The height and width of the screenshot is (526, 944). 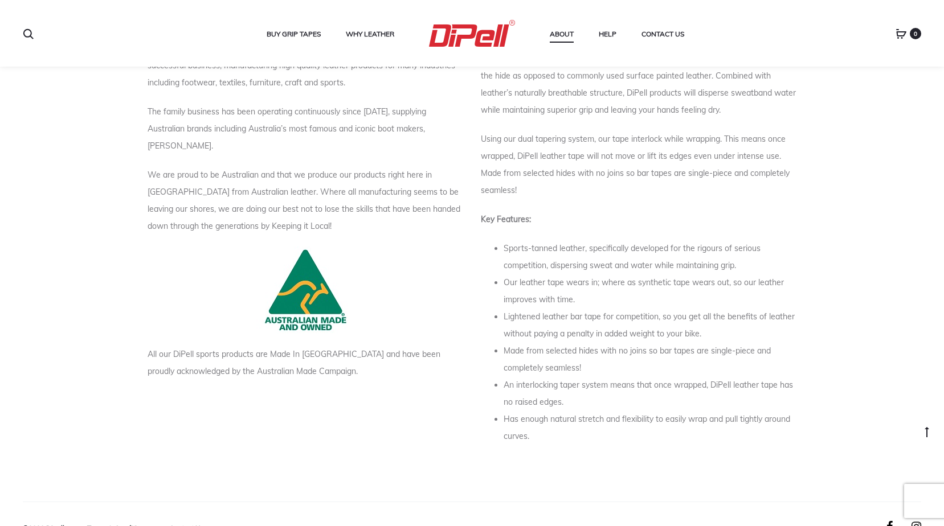 What do you see at coordinates (663, 34) in the screenshot?
I see `a: Contact Us` at bounding box center [663, 34].